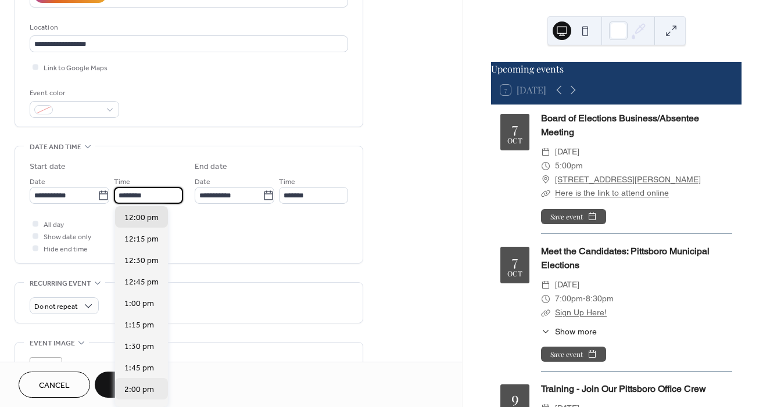 The height and width of the screenshot is (407, 770). Describe the element at coordinates (139, 368) in the screenshot. I see `span: 1:45 pm` at that location.